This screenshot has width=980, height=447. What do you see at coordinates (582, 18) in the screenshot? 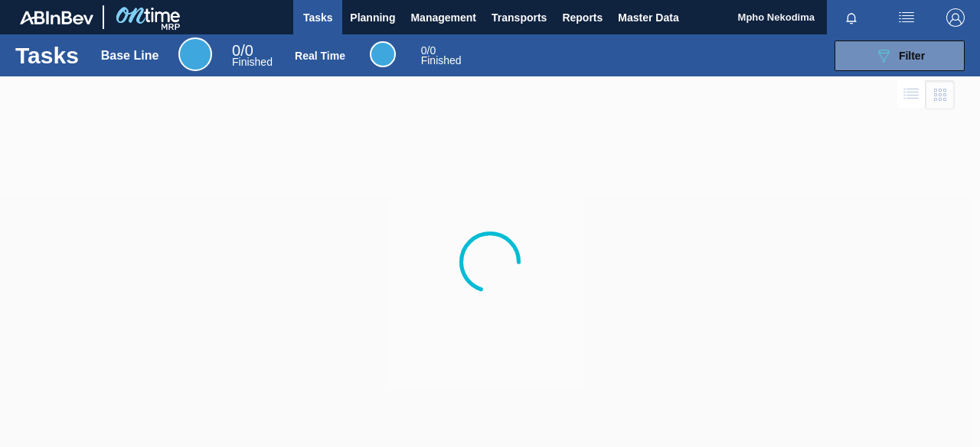
I see `span: Reports` at bounding box center [582, 18].